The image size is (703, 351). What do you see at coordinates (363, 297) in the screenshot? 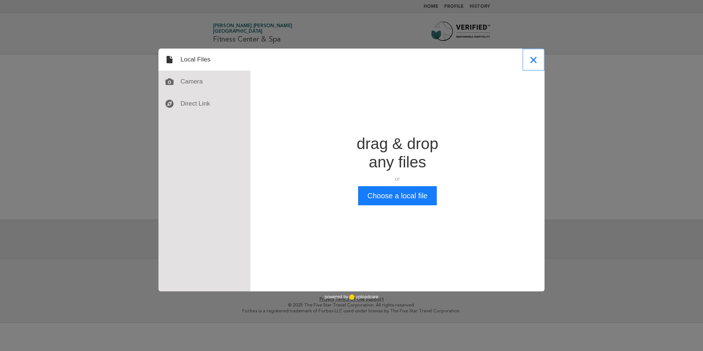
I see `a: uploadcare` at bounding box center [363, 297].